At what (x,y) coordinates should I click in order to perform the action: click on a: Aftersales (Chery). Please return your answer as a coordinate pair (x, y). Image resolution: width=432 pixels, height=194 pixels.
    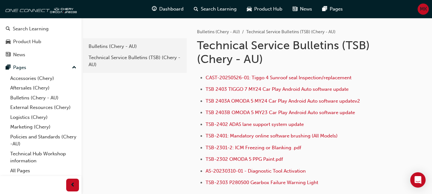
    Looking at the image, I should click on (43, 88).